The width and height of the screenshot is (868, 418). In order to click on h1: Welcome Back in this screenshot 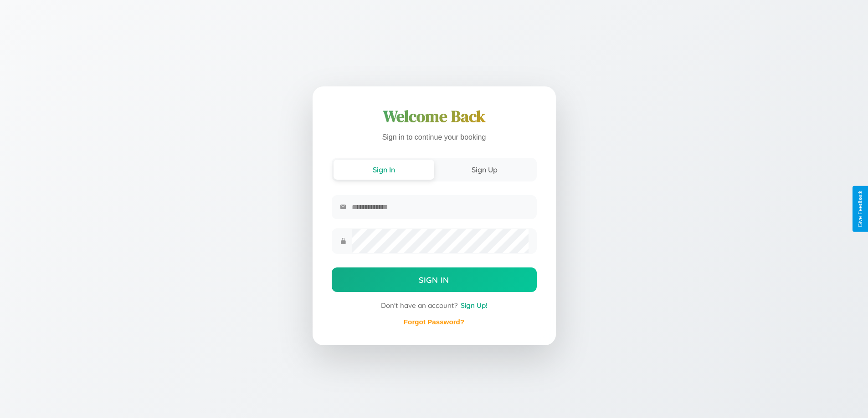, I will do `click(434, 116)`.